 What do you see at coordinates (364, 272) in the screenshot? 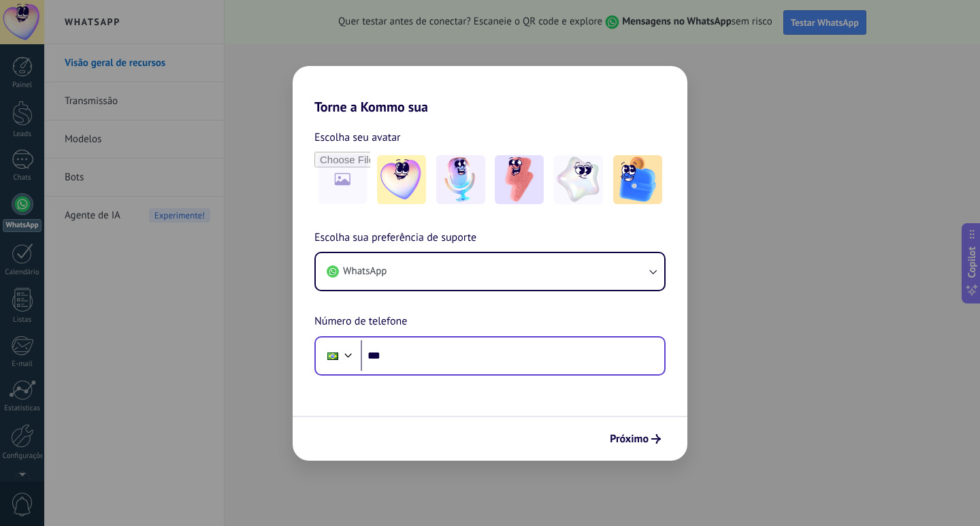
I see `span: WhatsApp` at bounding box center [364, 272].